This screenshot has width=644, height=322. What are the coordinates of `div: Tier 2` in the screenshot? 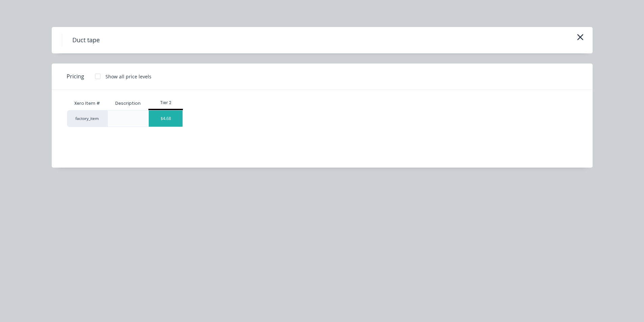 It's located at (166, 103).